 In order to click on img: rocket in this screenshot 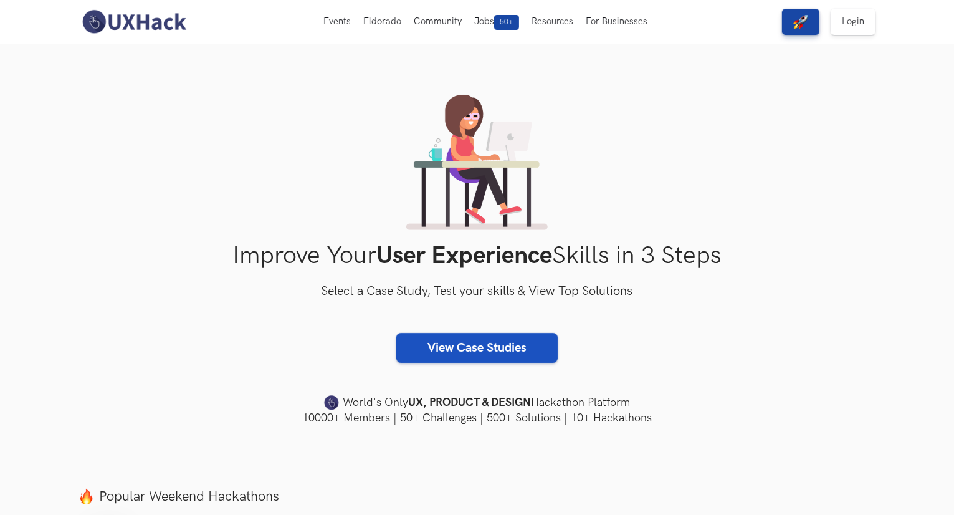, I will do `click(801, 22)`.